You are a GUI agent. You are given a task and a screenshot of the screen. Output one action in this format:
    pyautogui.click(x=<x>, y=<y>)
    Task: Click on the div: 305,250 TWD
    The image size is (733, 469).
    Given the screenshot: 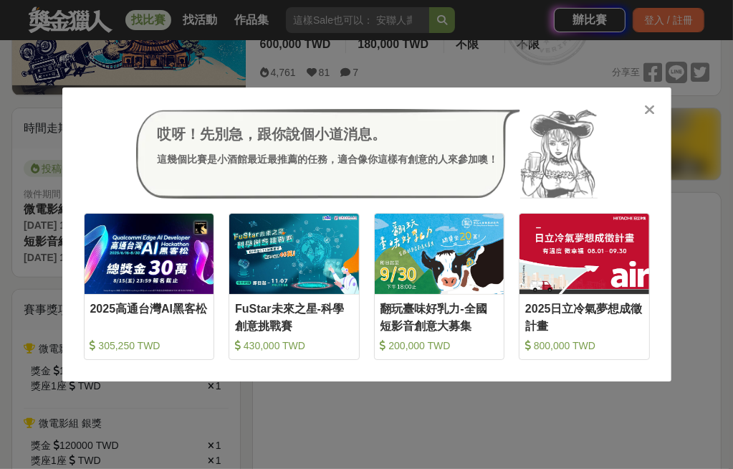 What is the action you would take?
    pyautogui.click(x=149, y=345)
    